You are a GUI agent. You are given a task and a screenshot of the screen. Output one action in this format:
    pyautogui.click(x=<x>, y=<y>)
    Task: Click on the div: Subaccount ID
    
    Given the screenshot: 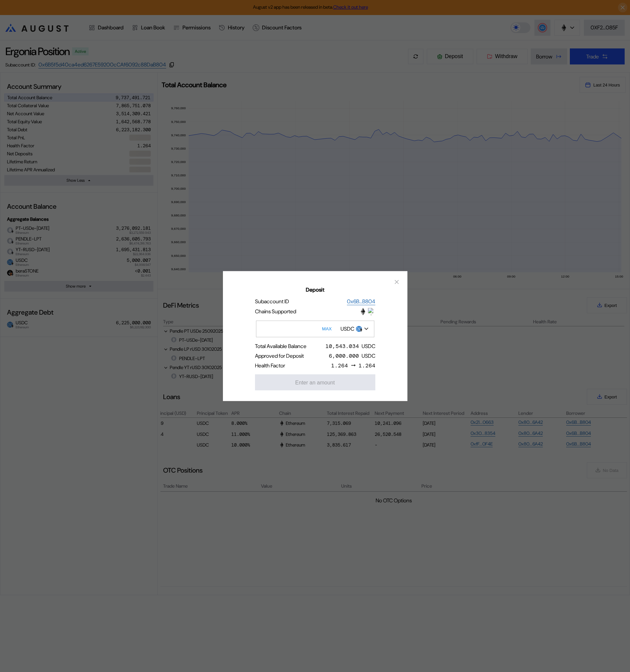 What is the action you would take?
    pyautogui.click(x=272, y=301)
    